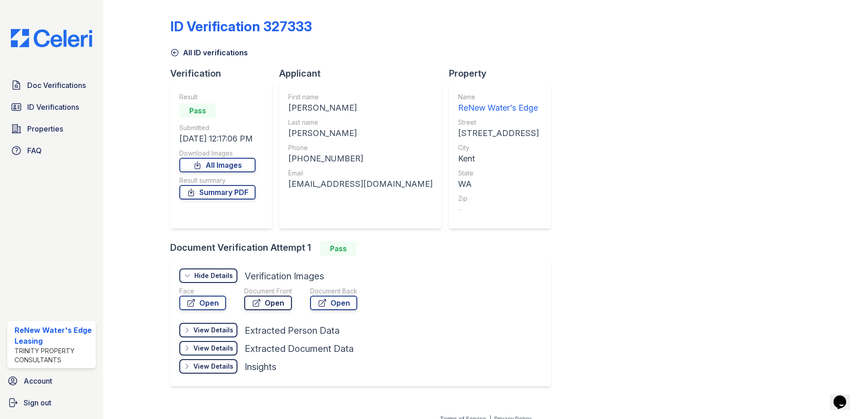 This screenshot has height=419, width=868. Describe the element at coordinates (499, 173) in the screenshot. I see `div: State` at that location.